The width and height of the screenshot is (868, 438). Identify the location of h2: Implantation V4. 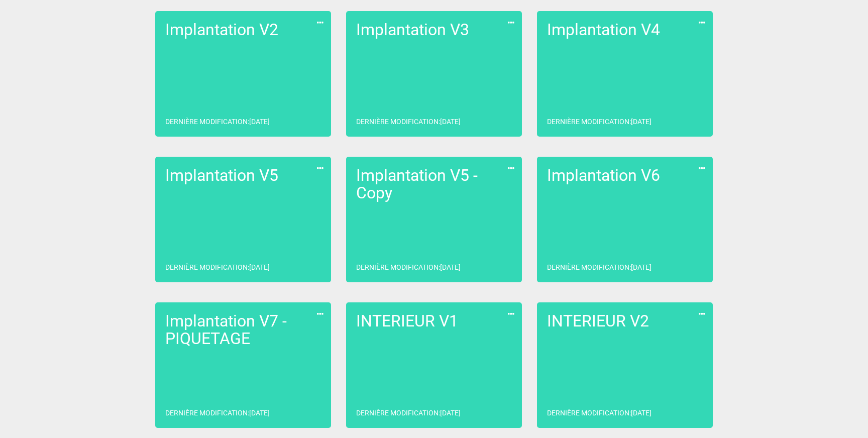
(625, 30).